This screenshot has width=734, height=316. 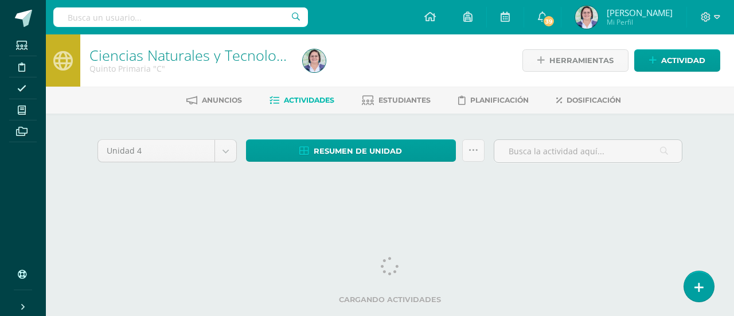 What do you see at coordinates (404, 100) in the screenshot?
I see `span: Estudiantes` at bounding box center [404, 100].